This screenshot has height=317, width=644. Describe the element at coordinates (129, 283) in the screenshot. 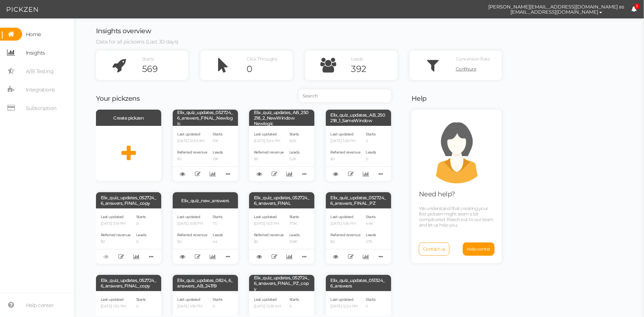

I see `div: Elix_quiz_updates_052724_6_answers_FINAL_copy` at that location.